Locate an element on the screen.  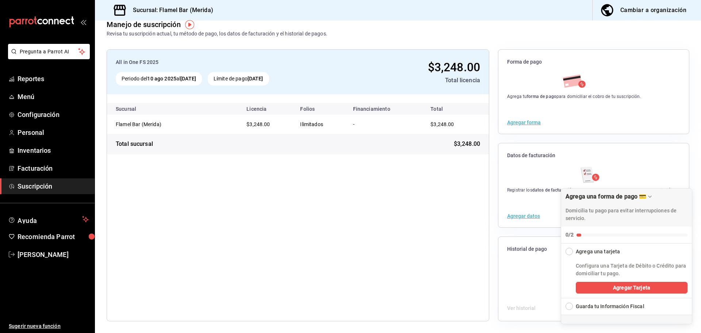
span: Inventarios is located at coordinates (53, 150).